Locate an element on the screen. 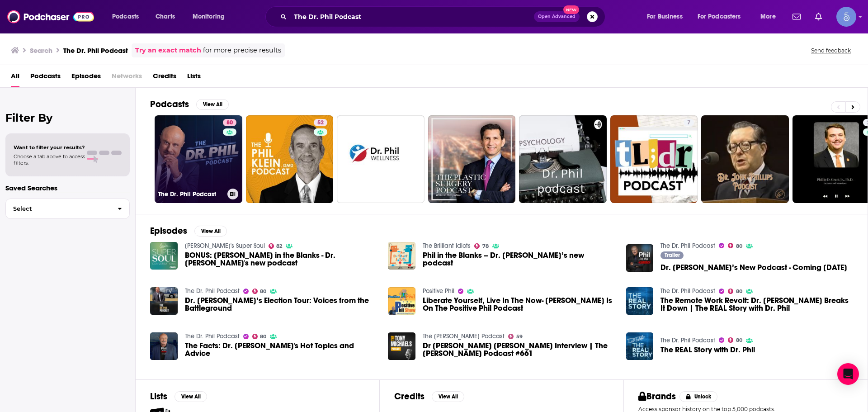 Image resolution: width=868 pixels, height=412 pixels. h2: Filter By is located at coordinates (67, 118).